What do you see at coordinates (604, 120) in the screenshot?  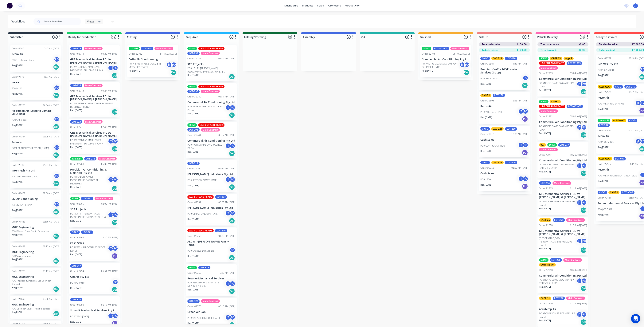 I see `div: 10mm BI` at bounding box center [604, 120].